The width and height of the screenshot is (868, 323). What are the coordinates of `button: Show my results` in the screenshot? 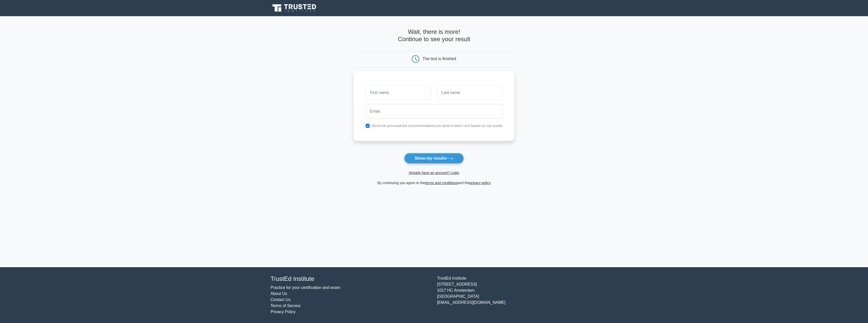 It's located at (434, 158).